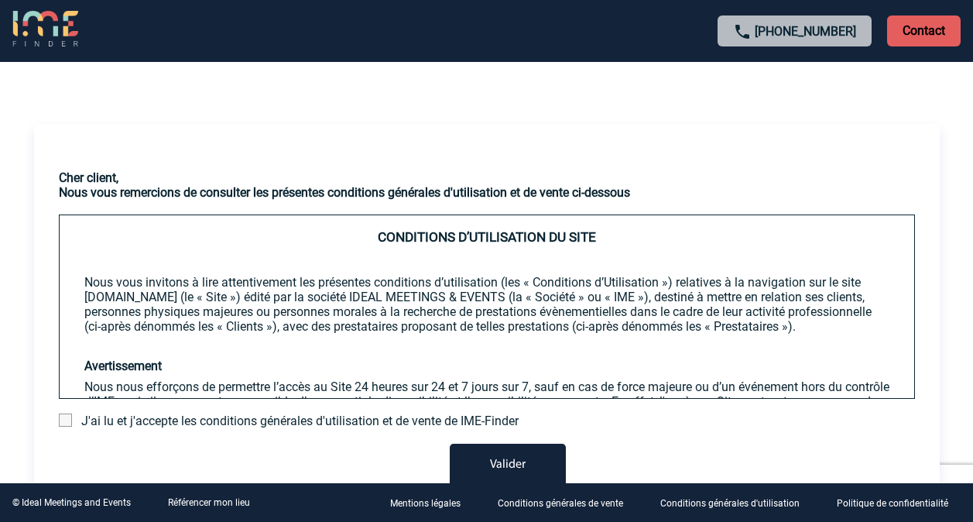 The width and height of the screenshot is (973, 522). Describe the element at coordinates (123, 365) in the screenshot. I see `strong: Avertissement` at that location.